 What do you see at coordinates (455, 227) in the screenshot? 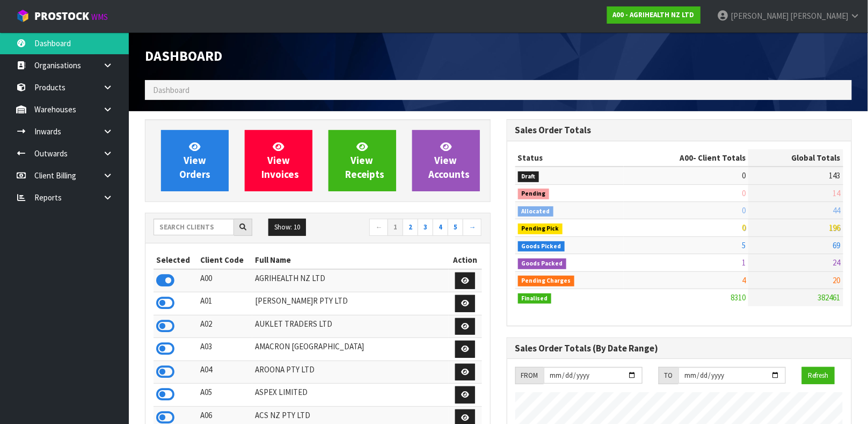
I see `a: 5` at bounding box center [455, 227].